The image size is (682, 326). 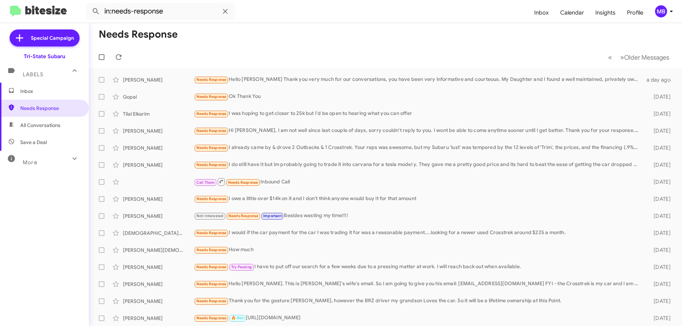 I want to click on button: Previous, so click(x=610, y=57).